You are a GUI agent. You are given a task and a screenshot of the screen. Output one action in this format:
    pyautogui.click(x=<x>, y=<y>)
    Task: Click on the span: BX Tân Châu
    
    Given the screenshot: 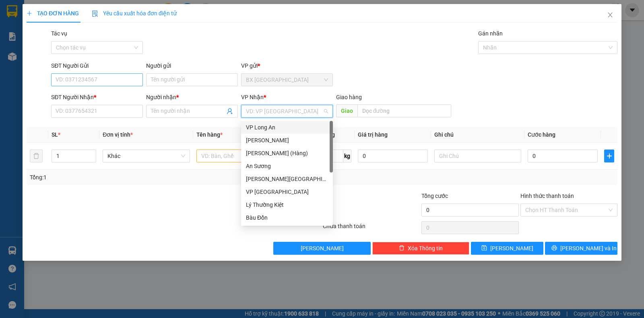 What is the action you would take?
    pyautogui.click(x=287, y=80)
    